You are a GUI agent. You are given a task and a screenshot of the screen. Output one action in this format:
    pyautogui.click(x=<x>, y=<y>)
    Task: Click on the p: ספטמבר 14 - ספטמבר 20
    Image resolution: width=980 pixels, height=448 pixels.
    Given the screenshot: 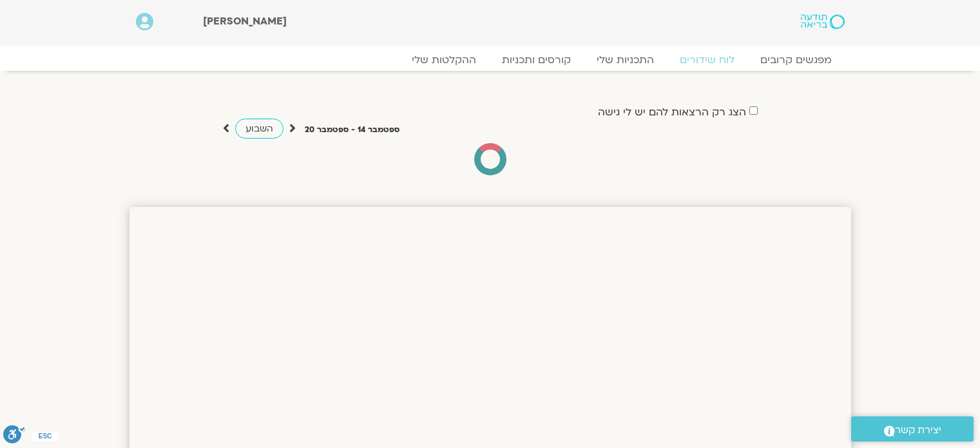 What is the action you would take?
    pyautogui.click(x=352, y=129)
    